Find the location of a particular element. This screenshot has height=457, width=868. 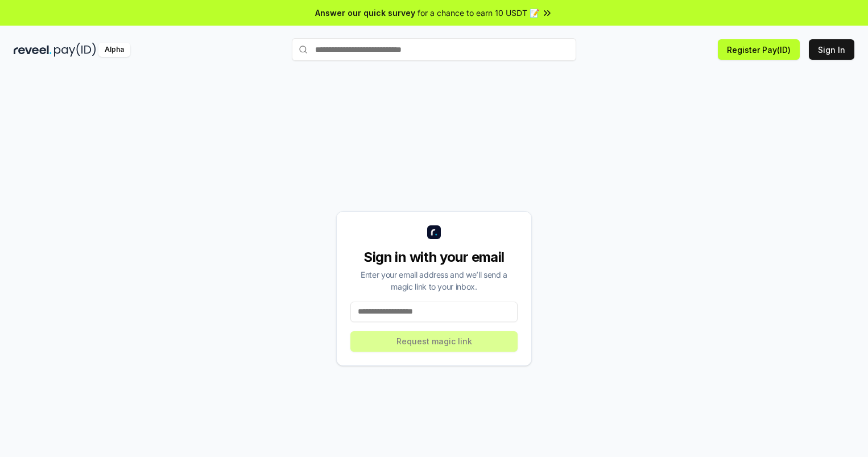

span: for a chance to earn 10 USDT 📝 is located at coordinates (478, 13).